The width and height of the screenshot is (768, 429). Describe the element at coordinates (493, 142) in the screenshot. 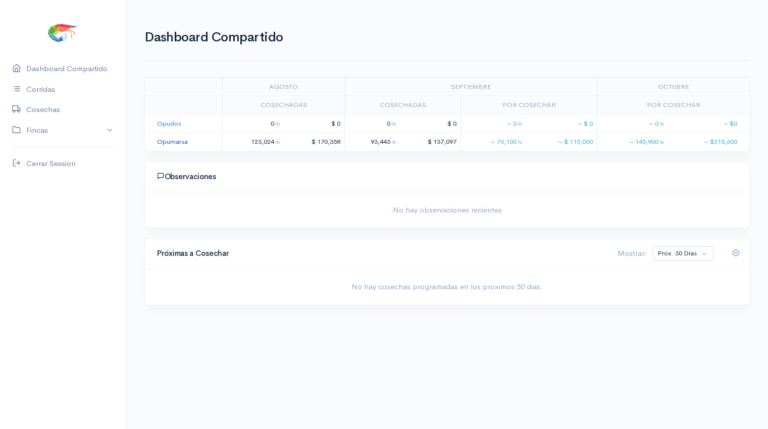

I see `td: ~ 76,100` at that location.